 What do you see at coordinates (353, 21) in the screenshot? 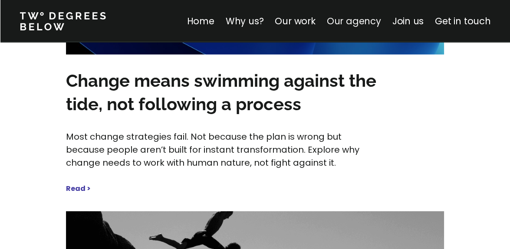
I see `a: Our agency` at bounding box center [353, 21].